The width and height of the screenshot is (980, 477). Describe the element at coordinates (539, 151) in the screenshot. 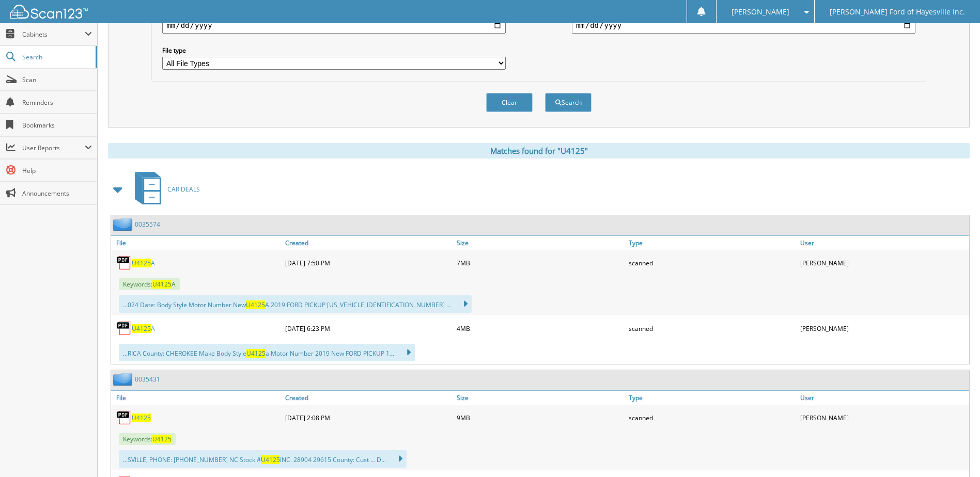

I see `div: Matches found for "U4125"` at that location.